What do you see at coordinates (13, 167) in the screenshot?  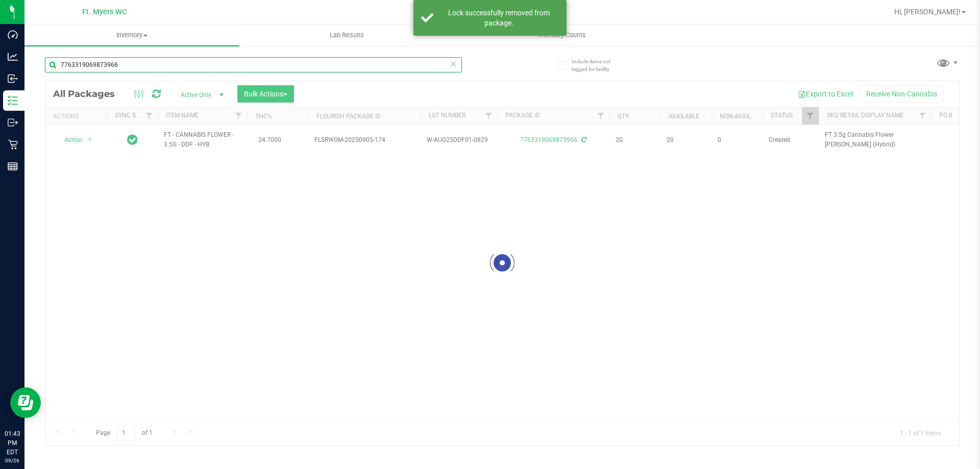 I see `inline-svg: Reports` at bounding box center [13, 167].